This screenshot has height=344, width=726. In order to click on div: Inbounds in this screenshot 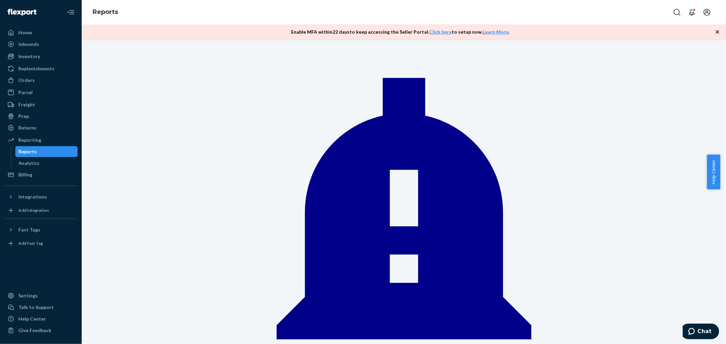, I will do `click(29, 44)`.